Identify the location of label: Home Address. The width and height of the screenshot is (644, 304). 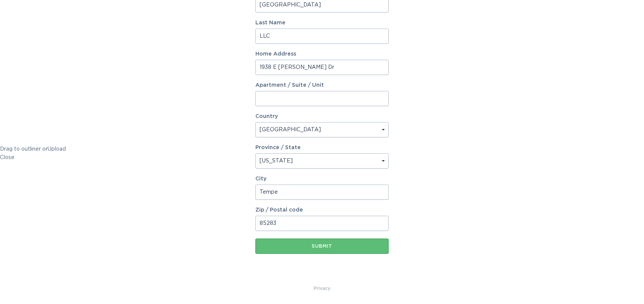
(322, 54).